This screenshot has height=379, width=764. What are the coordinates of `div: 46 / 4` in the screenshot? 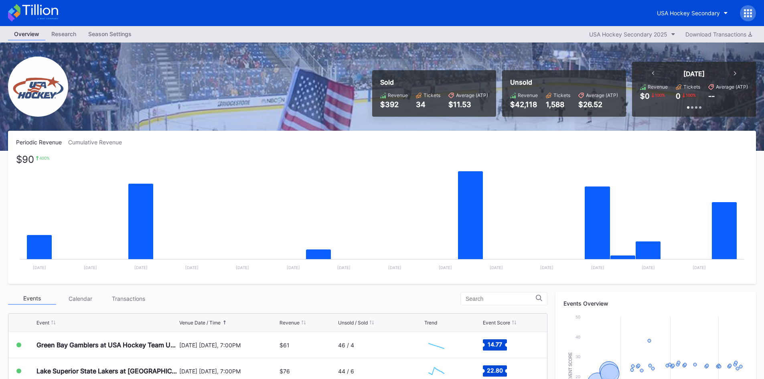 It's located at (346, 345).